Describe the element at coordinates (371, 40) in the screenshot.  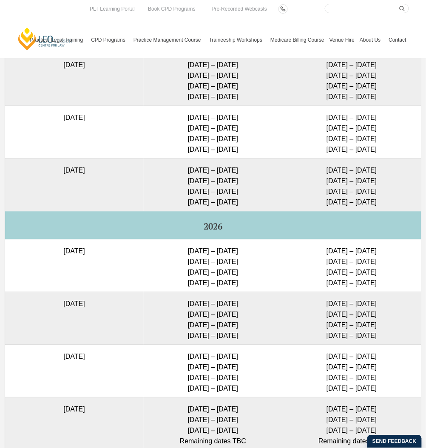
I see `a: About Us` at that location.